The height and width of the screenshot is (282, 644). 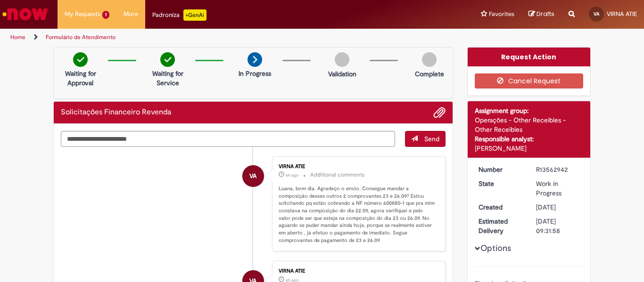 I want to click on span: 1, so click(x=106, y=15).